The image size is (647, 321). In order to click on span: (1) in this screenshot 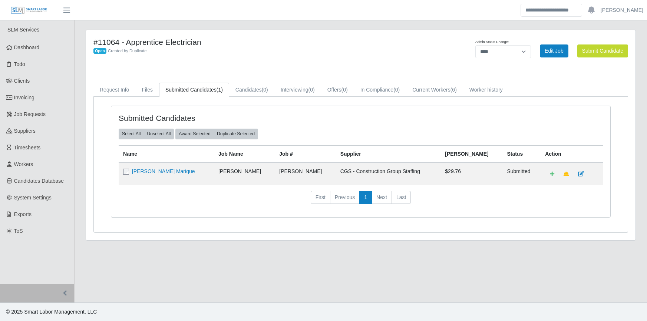, I will do `click(220, 90)`.